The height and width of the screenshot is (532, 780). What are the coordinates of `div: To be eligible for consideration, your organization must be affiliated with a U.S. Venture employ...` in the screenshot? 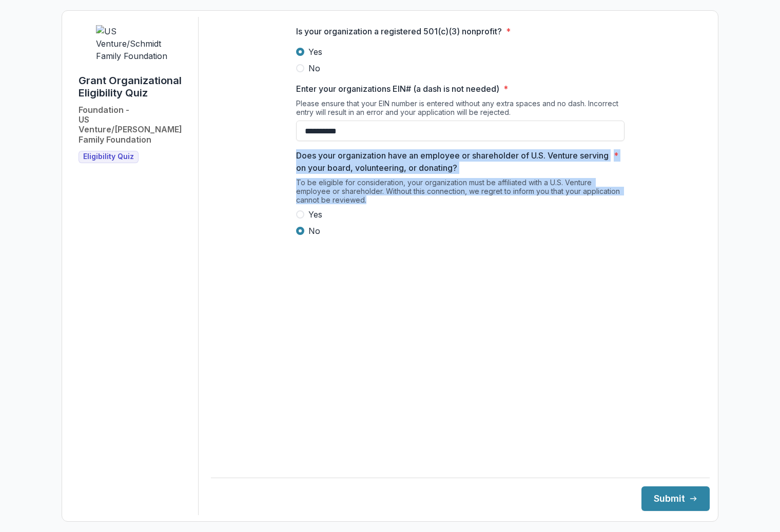 It's located at (460, 193).